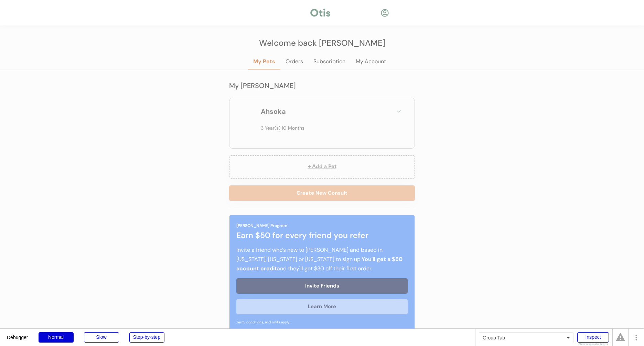 Image resolution: width=644 pixels, height=346 pixels. What do you see at coordinates (329, 62) in the screenshot?
I see `div: Subscription` at bounding box center [329, 62].